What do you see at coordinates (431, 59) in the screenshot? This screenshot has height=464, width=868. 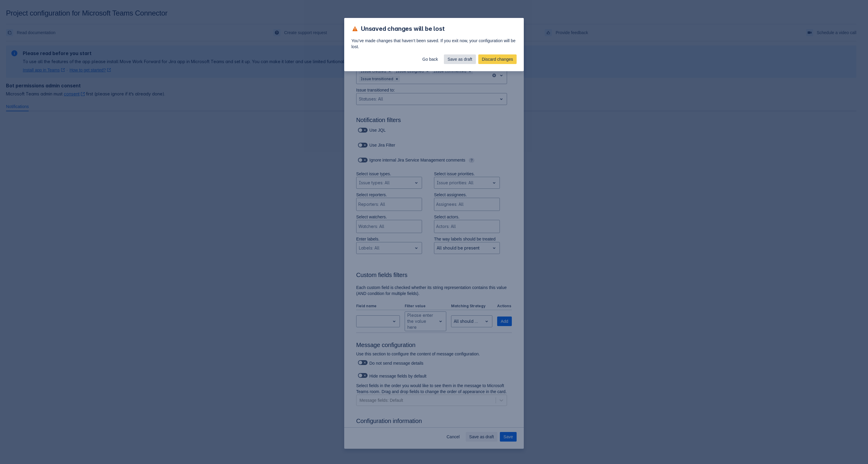 I see `button: Go back` at bounding box center [431, 59].